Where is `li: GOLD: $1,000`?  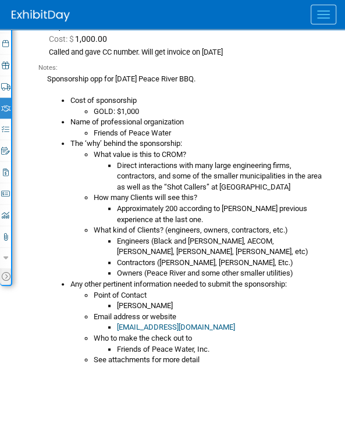 li: GOLD: $1,000 is located at coordinates (211, 112).